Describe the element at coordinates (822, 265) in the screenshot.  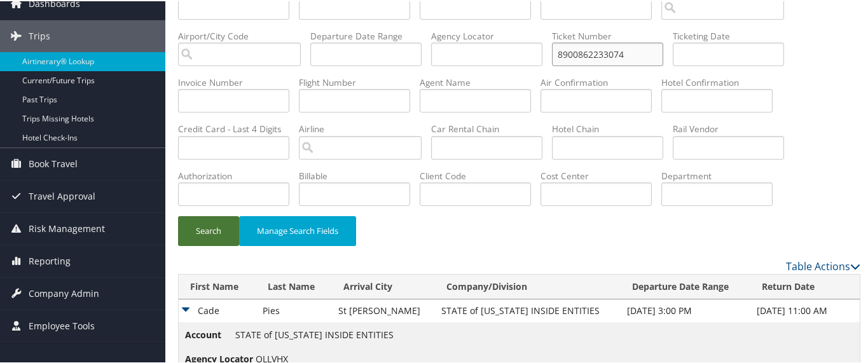
I see `a: Table Actions` at that location.